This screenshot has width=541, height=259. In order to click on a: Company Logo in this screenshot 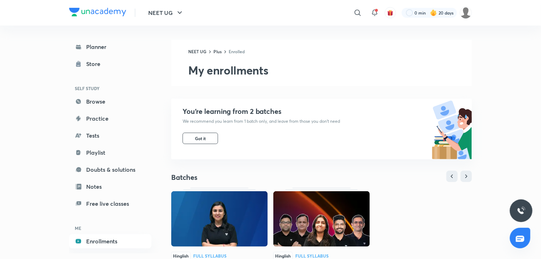, I will do `click(98, 13)`.